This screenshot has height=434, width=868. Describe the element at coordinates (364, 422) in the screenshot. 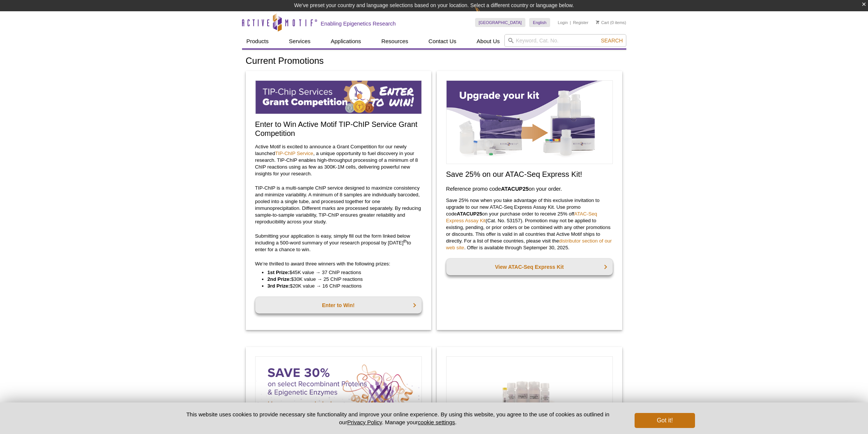

I see `a: Privacy Policy` at that location.